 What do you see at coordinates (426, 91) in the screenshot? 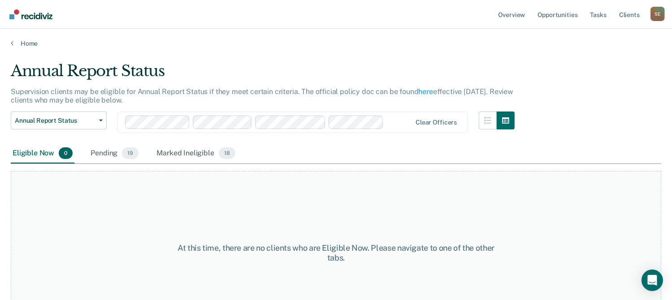
I see `a: here` at bounding box center [426, 91].